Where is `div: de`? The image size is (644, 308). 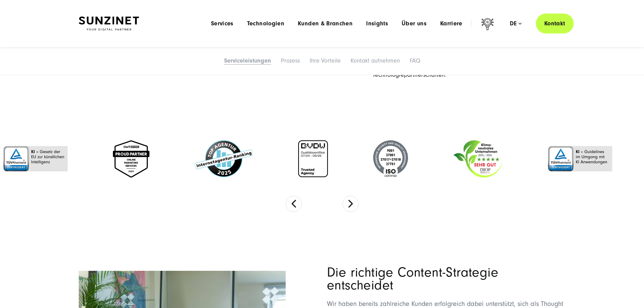 div: de is located at coordinates (516, 24).